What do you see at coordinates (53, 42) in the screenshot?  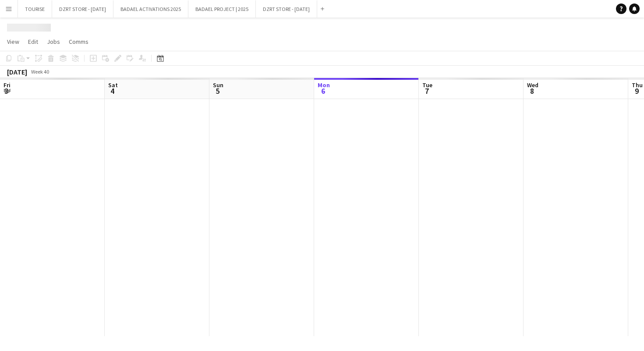 I see `span: Jobs` at bounding box center [53, 42].